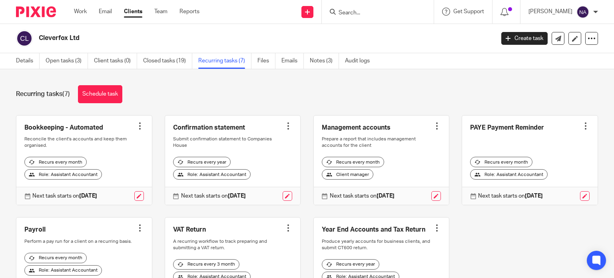 This screenshot has height=278, width=614. I want to click on a: Team, so click(161, 12).